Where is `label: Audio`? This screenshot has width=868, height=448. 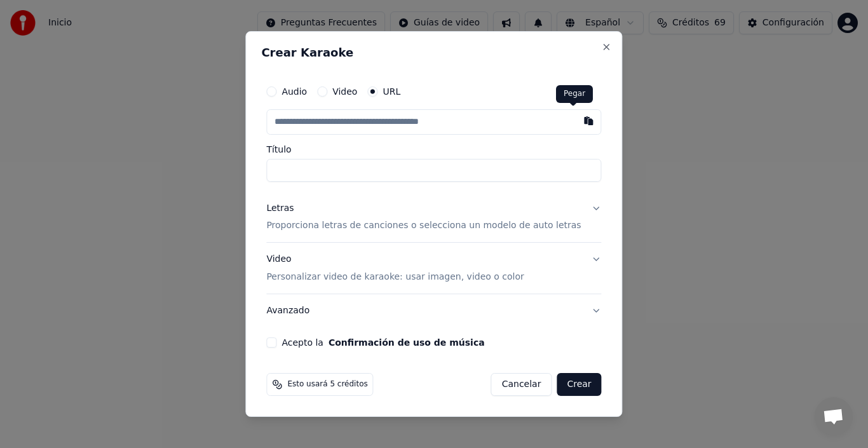 label: Audio is located at coordinates (294, 91).